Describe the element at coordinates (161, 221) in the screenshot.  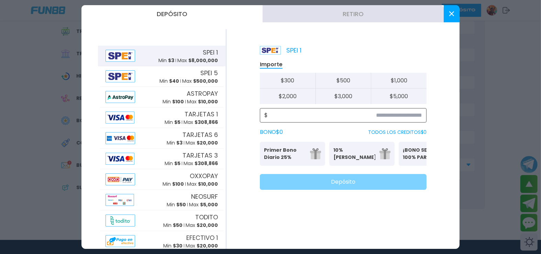
I see `button: AlipayTODITOMin $50Max $20,000` at that location.